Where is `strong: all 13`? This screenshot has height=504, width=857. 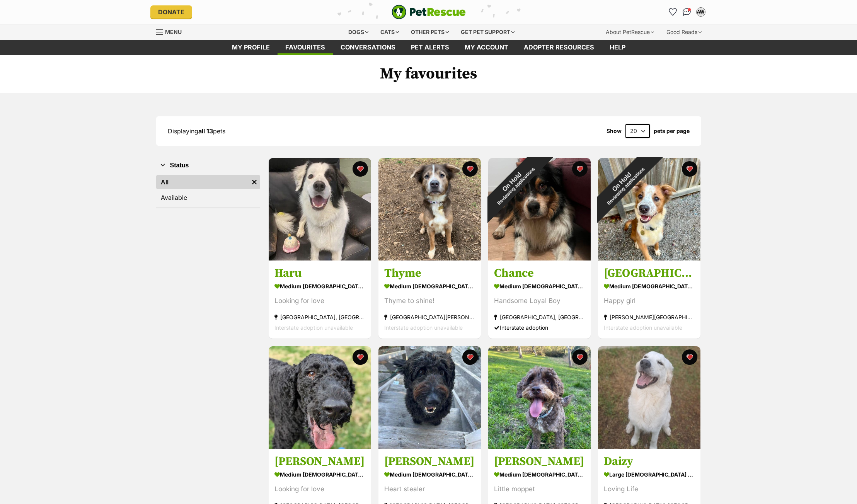
strong: all 13 is located at coordinates (205, 131).